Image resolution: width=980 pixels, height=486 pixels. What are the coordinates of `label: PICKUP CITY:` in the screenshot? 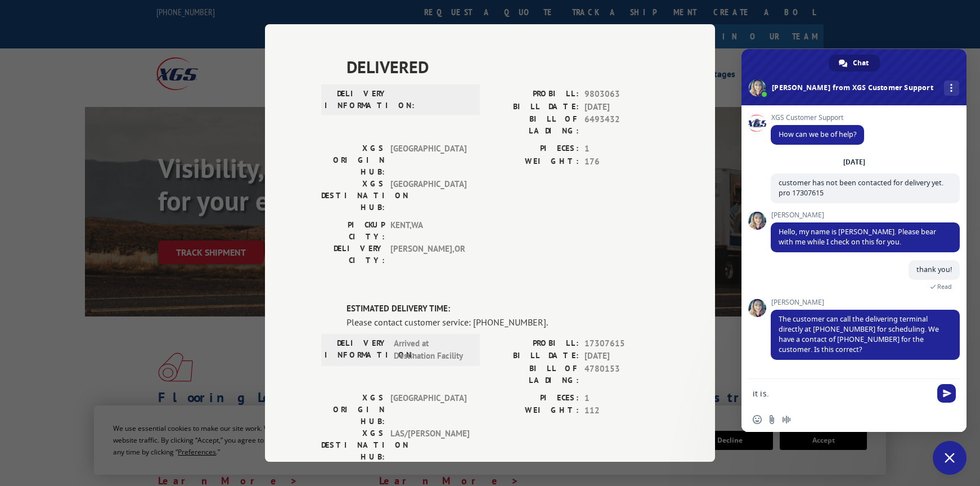 It's located at (353, 231).